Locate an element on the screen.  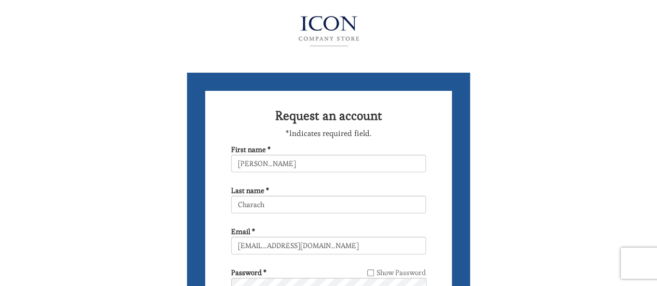
label: Show Password is located at coordinates (396, 273).